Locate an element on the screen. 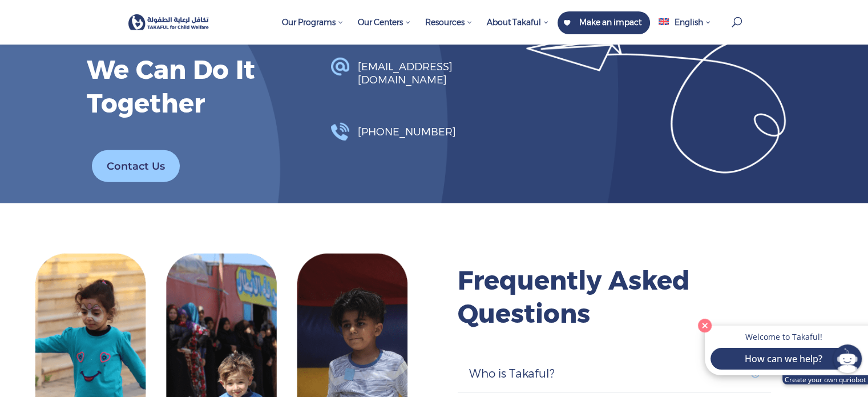 The image size is (868, 397). button: How can we help? is located at coordinates (784, 359).